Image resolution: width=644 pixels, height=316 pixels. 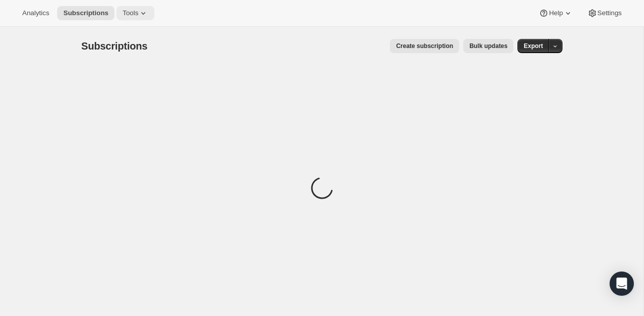 What do you see at coordinates (36, 13) in the screenshot?
I see `span: Analytics` at bounding box center [36, 13].